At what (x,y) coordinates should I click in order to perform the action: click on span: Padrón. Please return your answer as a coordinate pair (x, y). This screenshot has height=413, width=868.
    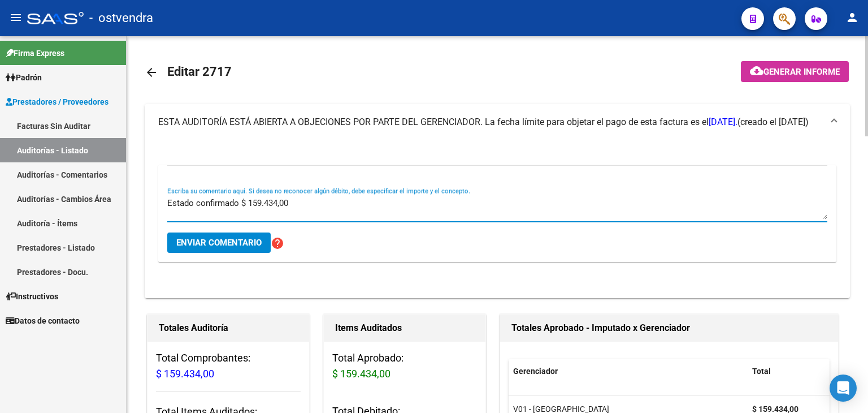
    Looking at the image, I should click on (24, 78).